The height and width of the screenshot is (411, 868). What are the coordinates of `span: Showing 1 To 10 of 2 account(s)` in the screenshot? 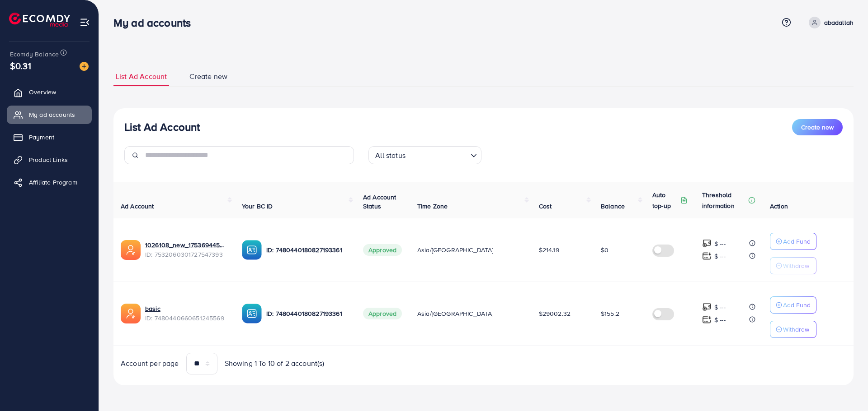 It's located at (274, 364).